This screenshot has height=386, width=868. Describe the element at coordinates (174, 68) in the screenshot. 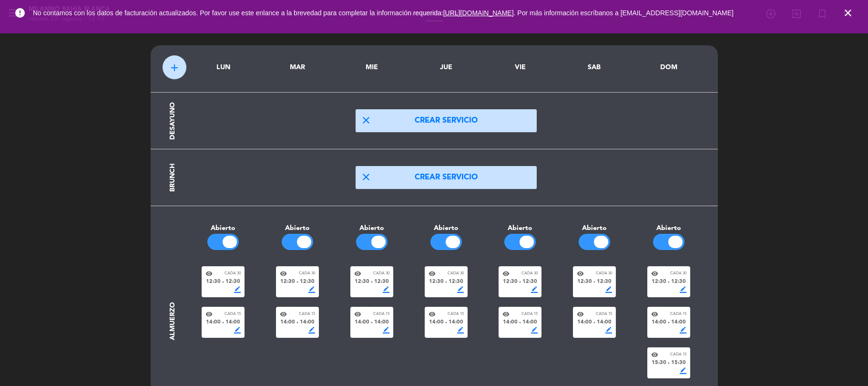

I see `span: add` at that location.